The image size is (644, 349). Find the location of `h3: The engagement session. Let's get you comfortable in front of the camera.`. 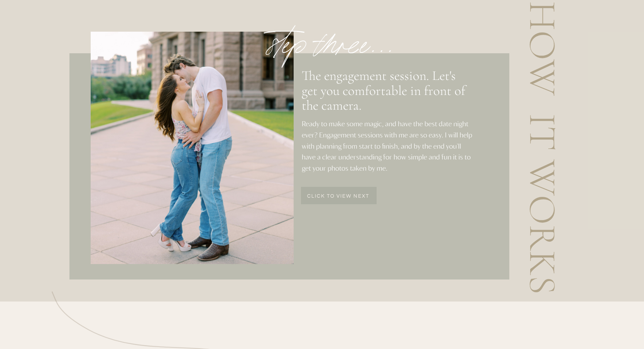

h3: The engagement session. Let's get you comfortable in front of the camera. is located at coordinates (385, 84).